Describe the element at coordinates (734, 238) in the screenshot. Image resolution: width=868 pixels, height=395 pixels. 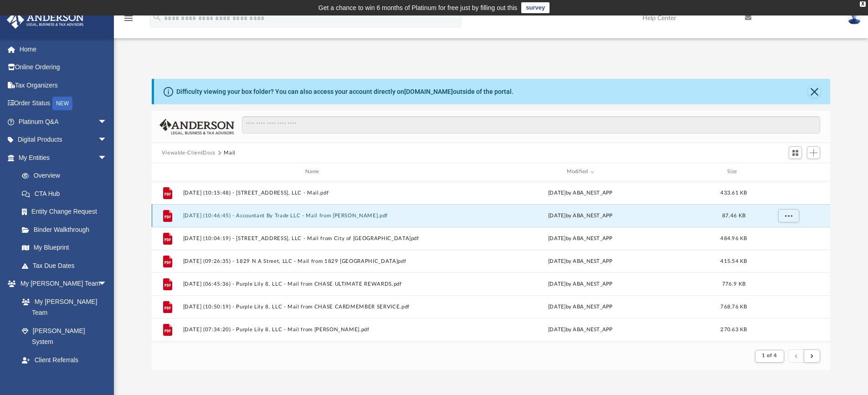
I see `span: 484.96 KB` at that location.